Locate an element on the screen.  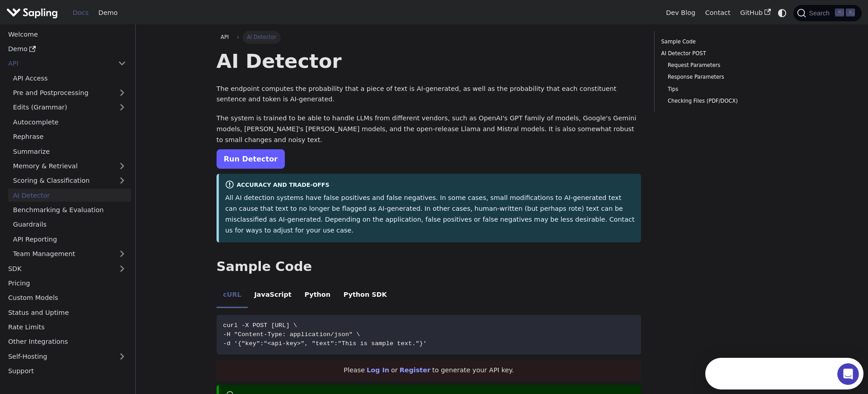
a: Docs is located at coordinates (80, 13).